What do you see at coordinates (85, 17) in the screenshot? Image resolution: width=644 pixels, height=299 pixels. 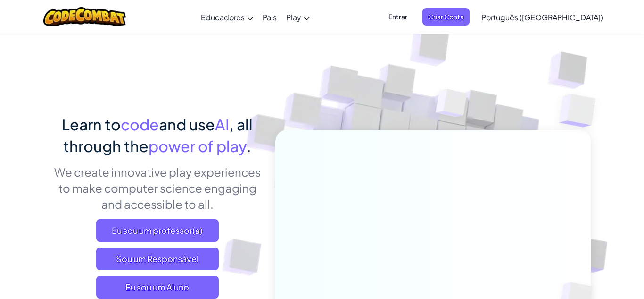 I see `img: CodeCombat logo` at bounding box center [85, 17].